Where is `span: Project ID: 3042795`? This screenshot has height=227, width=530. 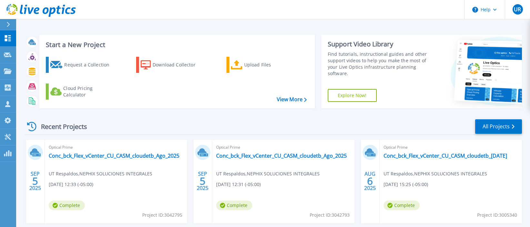
span: Project ID: 3042795 is located at coordinates (162, 215).